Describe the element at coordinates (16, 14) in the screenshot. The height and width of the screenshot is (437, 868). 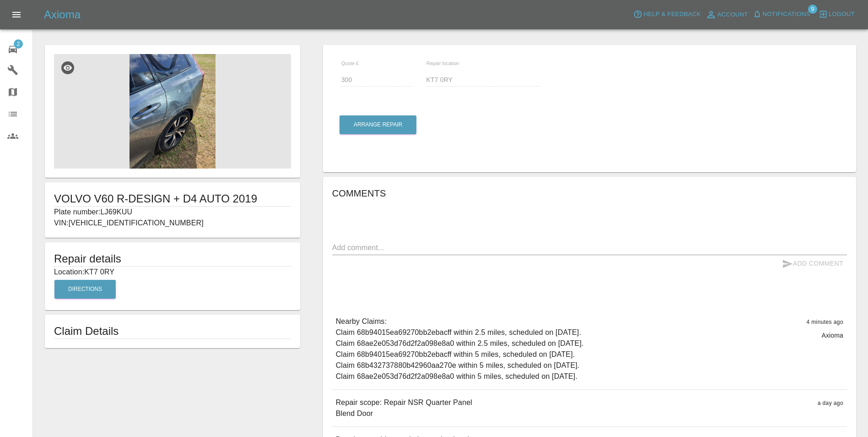
I see `button: Open drawer` at that location.